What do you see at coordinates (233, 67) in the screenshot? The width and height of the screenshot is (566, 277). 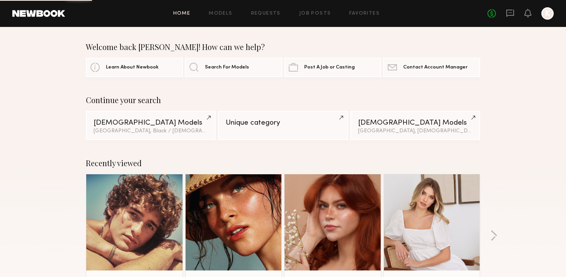 I see `a: Search For Models` at bounding box center [233, 67].